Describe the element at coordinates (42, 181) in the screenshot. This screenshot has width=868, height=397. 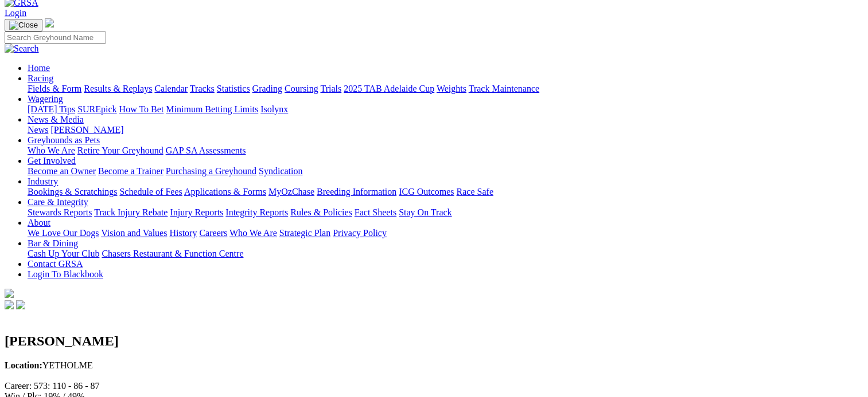
I see `a: Industry` at that location.